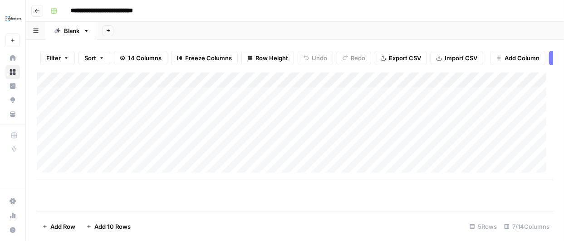 The width and height of the screenshot is (564, 241). I want to click on div: 5 Rows, so click(483, 227).